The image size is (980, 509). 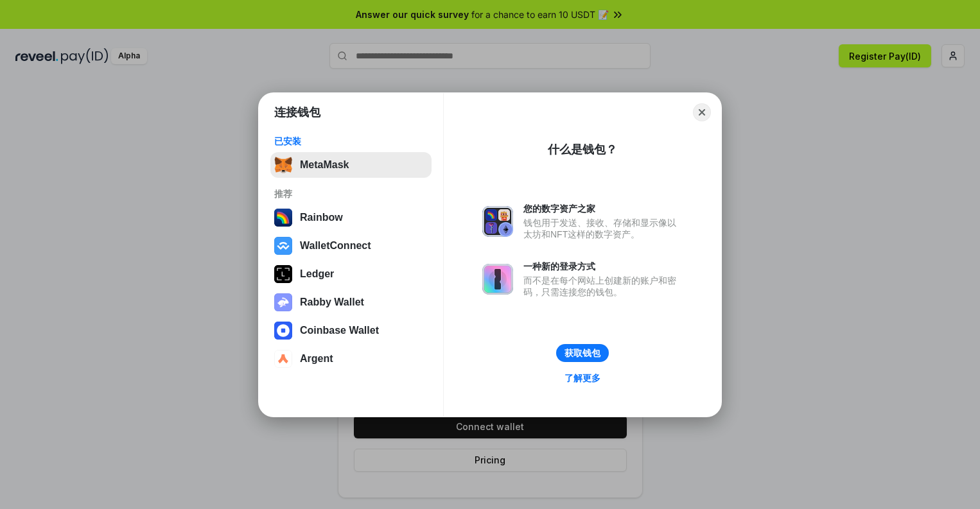 I want to click on img: svg+xml,%3Csvg%20fill%3D%22none%22%20height%3D%2233%22%20viewBox%3D%220%200%2035%2033%22%20width%..., so click(x=283, y=165).